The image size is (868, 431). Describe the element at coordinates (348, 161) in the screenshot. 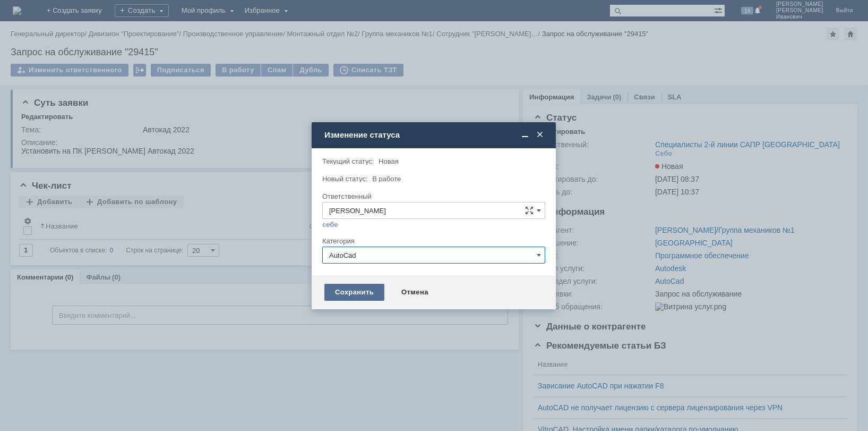

I see `label: Текущий статус:` at that location.